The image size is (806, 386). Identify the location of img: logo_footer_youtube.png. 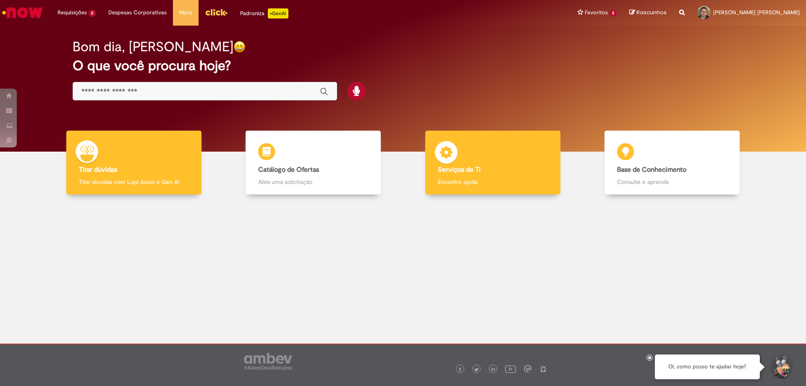
(510, 368).